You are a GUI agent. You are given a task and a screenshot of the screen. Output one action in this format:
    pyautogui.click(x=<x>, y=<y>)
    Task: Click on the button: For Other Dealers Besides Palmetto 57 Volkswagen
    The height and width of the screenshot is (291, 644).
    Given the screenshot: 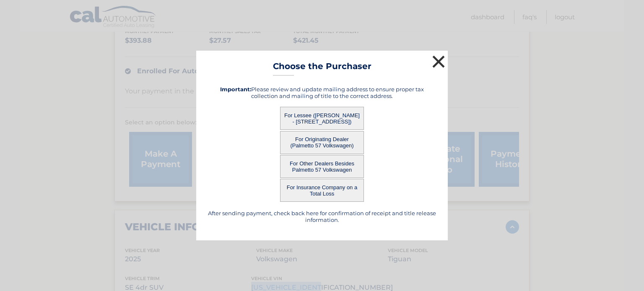 What is the action you would take?
    pyautogui.click(x=322, y=167)
    